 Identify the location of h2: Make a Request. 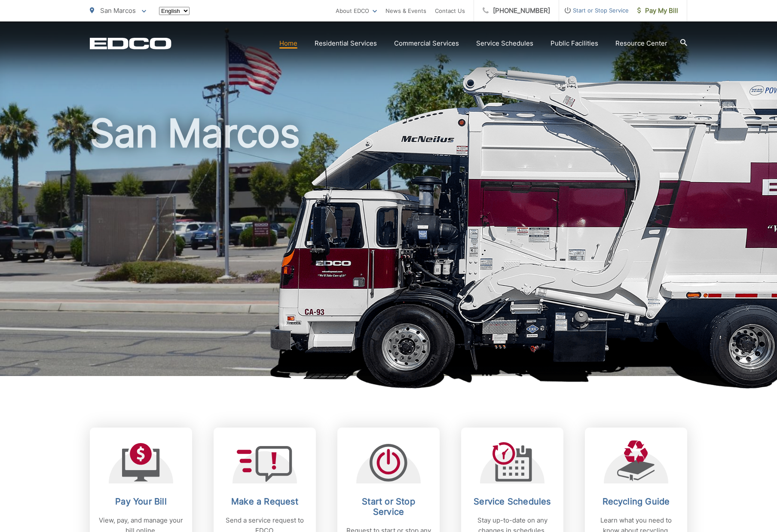
(265, 502).